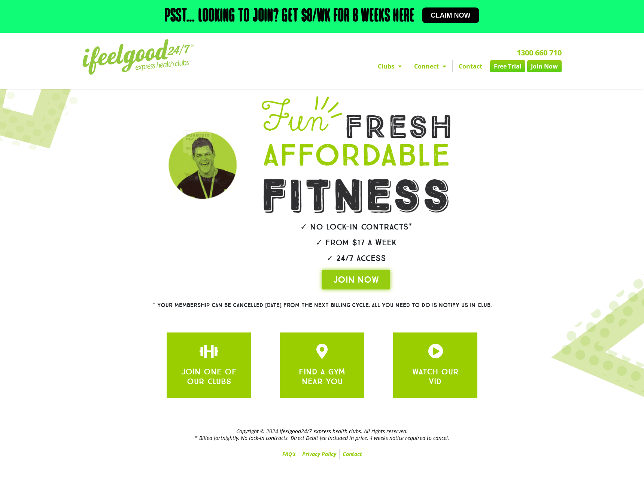 Image resolution: width=644 pixels, height=480 pixels. I want to click on h2: Psst… Looking to join? Get $8/wk for 8 weeks here, so click(289, 16).